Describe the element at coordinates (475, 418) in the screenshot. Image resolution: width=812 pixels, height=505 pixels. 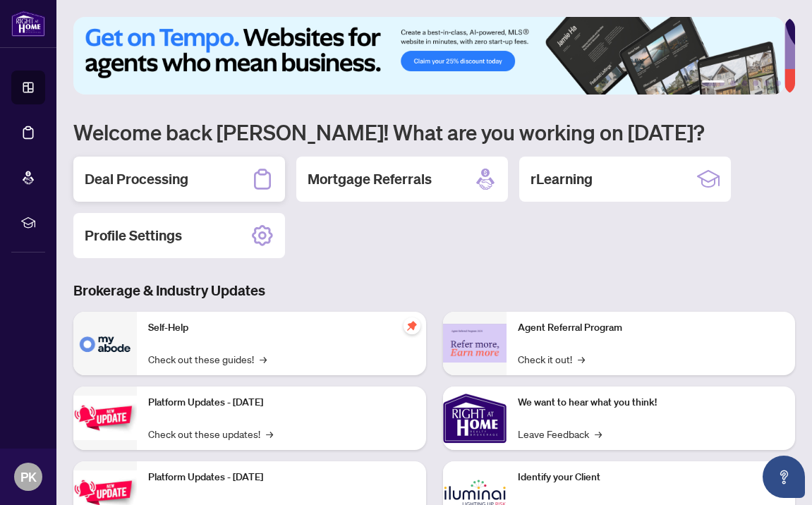
I see `img: We want to hear what you think!` at that location.